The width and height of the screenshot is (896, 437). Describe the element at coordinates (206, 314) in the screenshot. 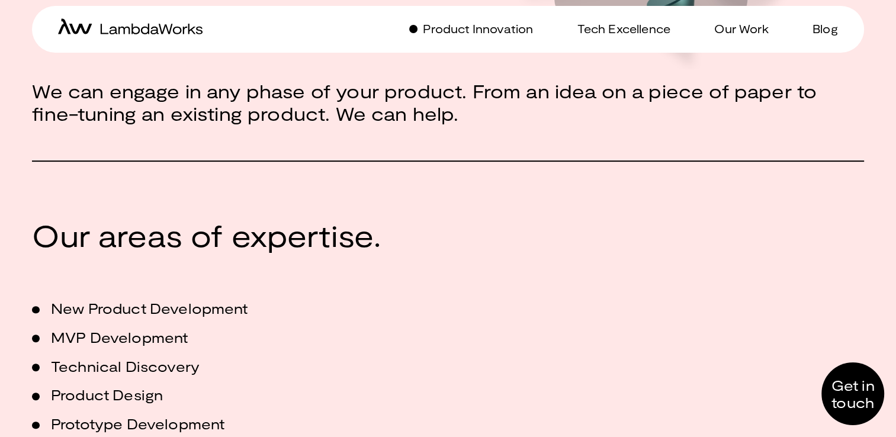

I see `li: New Product Development` at that location.